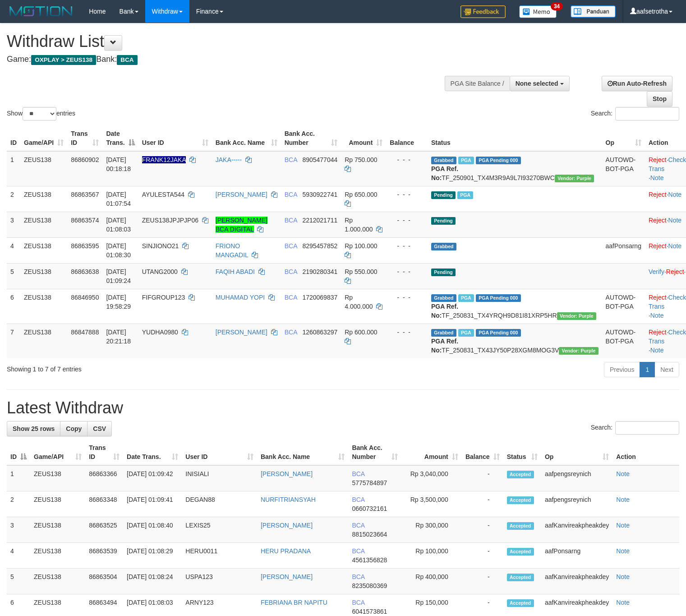 Image resolution: width=686 pixels, height=616 pixels. Describe the element at coordinates (319, 246) in the screenshot. I see `span: Copy 8295457852 to clipboard` at that location.